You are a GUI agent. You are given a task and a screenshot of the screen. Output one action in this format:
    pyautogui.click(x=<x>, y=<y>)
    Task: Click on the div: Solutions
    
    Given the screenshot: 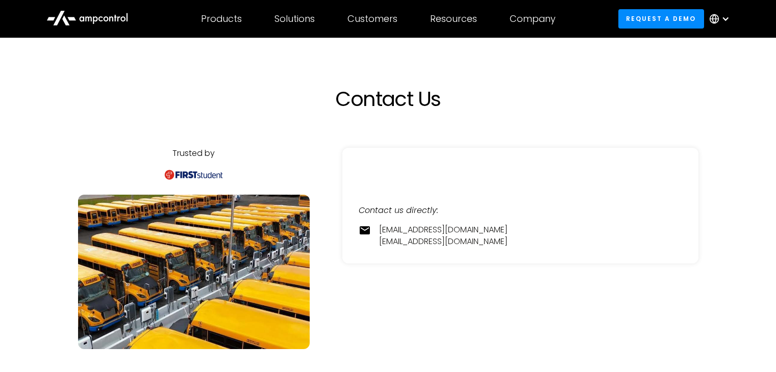 What is the action you would take?
    pyautogui.click(x=294, y=19)
    